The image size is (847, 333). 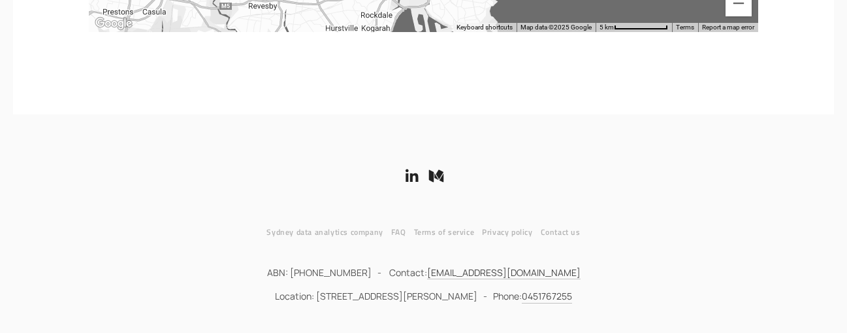 I want to click on span: 5 km, so click(x=607, y=27).